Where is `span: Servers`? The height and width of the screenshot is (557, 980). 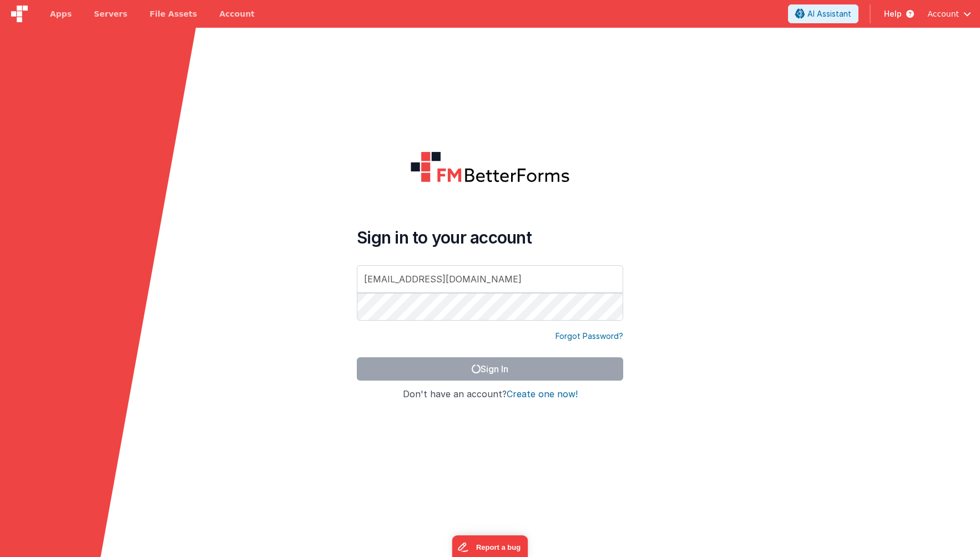
span: Servers is located at coordinates (111, 14).